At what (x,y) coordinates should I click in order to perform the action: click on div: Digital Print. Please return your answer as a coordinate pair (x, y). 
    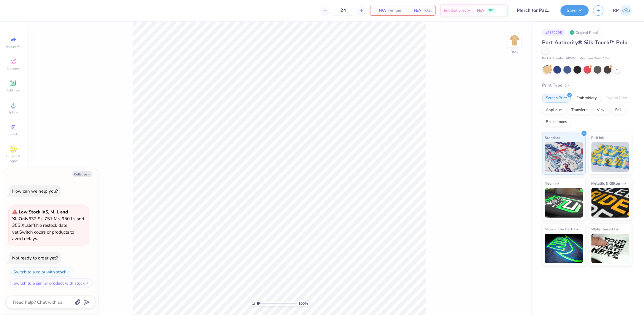
    Looking at the image, I should click on (617, 98).